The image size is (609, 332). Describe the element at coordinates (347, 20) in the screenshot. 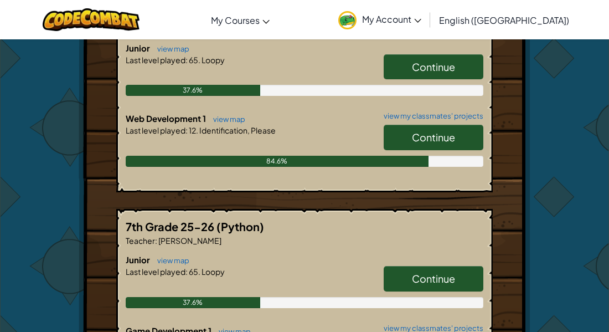

I see `img: avatar` at that location.